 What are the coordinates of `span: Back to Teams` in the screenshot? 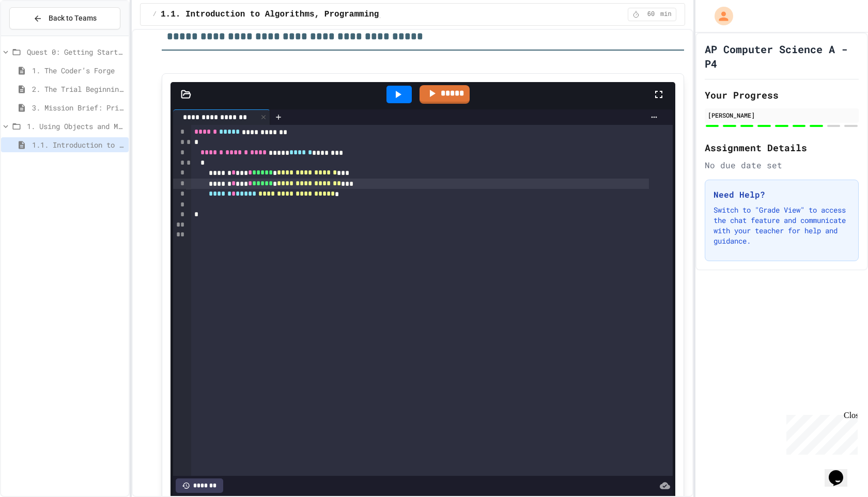 It's located at (72, 18).